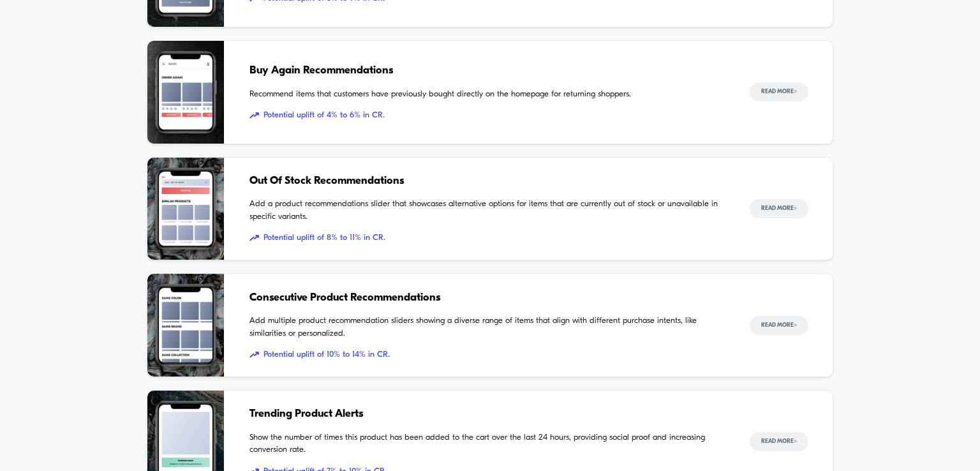 The height and width of the screenshot is (471, 980). I want to click on span: Trending Product Alerts, so click(486, 415).